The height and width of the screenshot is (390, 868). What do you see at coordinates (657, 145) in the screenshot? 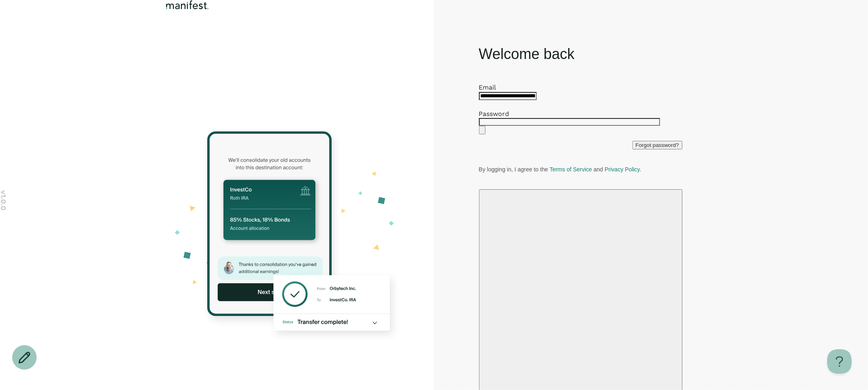
I see `span: Forgot password?` at bounding box center [657, 145].